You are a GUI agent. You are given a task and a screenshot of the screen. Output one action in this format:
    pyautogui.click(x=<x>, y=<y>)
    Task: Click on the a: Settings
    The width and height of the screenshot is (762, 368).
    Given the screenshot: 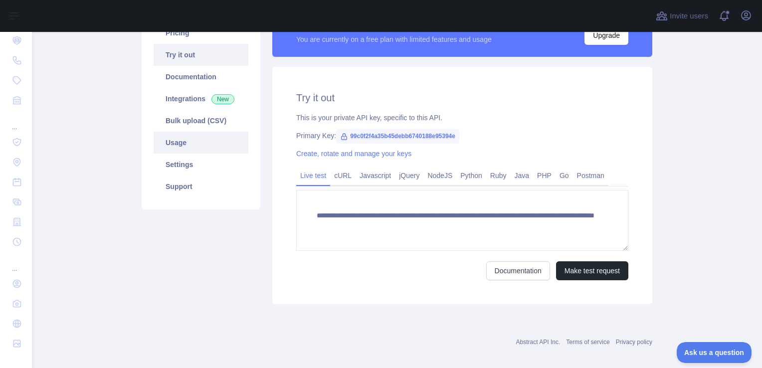 What is the action you would take?
    pyautogui.click(x=201, y=165)
    